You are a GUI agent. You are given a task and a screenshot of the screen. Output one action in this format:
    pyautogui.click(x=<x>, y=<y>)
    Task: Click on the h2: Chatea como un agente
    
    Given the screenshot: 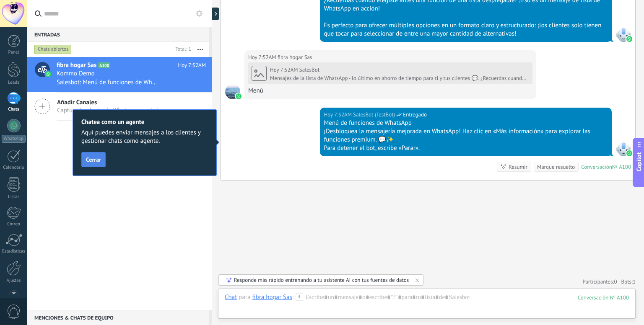 What is the action you would take?
    pyautogui.click(x=144, y=122)
    